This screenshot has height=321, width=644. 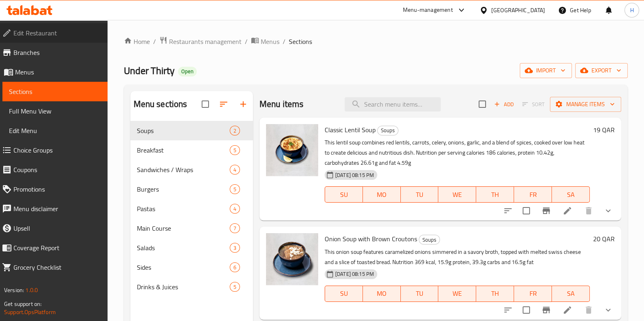 What do you see at coordinates (31, 290) in the screenshot?
I see `span: 1.0.0` at bounding box center [31, 290].